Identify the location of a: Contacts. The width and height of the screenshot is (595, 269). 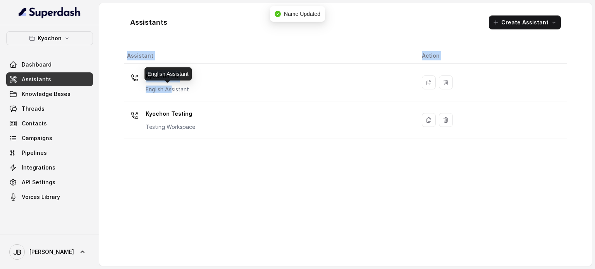
(50, 124).